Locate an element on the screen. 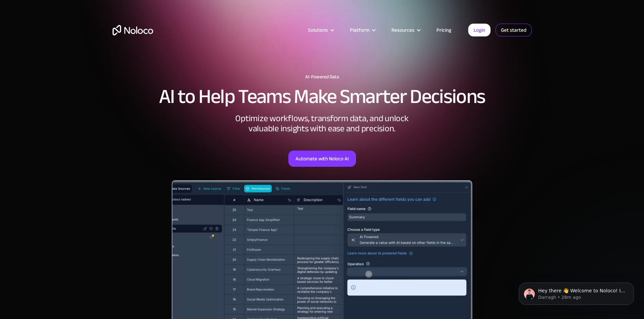 The image size is (644, 319). p: Hey there 👋 Welcome to Noloco! If you have any questions, just reply to this message. [GEOGRAPHIC... is located at coordinates (73, 23).